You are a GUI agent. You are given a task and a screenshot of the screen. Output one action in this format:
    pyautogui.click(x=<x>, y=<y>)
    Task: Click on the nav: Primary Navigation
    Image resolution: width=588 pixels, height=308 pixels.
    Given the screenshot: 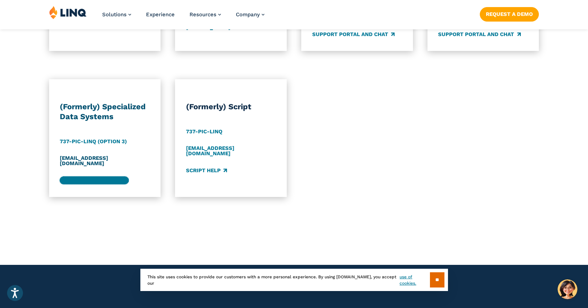 What is the action you would take?
    pyautogui.click(x=183, y=17)
    